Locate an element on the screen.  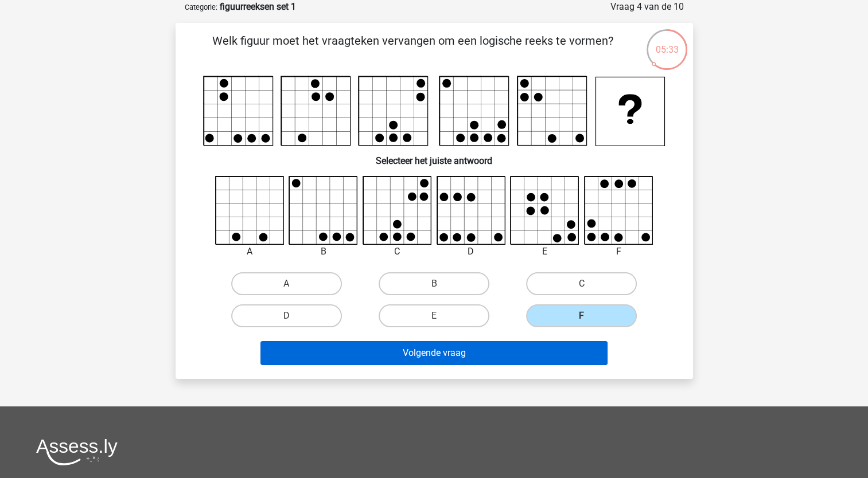
div: E is located at coordinates (544, 251).